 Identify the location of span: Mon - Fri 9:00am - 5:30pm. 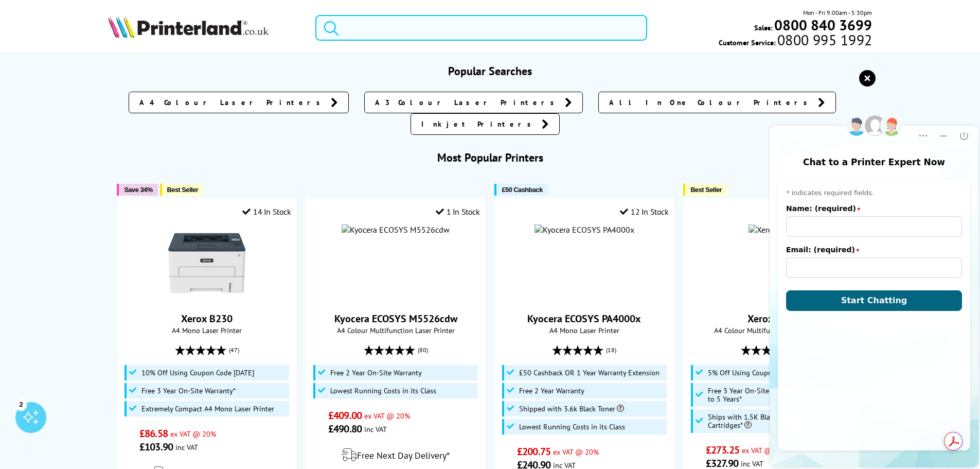
(837, 12).